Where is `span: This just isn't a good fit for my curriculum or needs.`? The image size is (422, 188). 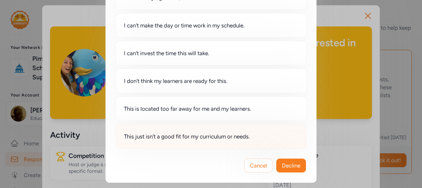
span: This just isn't a good fit for my curriculum or needs. is located at coordinates (187, 136).